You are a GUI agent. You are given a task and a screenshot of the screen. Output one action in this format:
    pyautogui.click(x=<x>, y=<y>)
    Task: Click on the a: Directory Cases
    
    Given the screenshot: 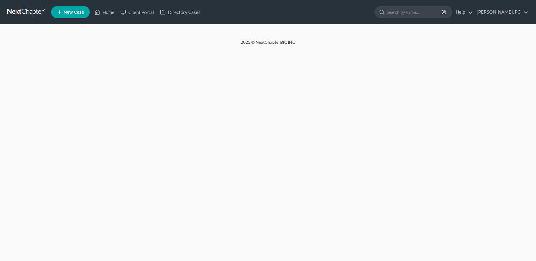 What is the action you would take?
    pyautogui.click(x=180, y=12)
    